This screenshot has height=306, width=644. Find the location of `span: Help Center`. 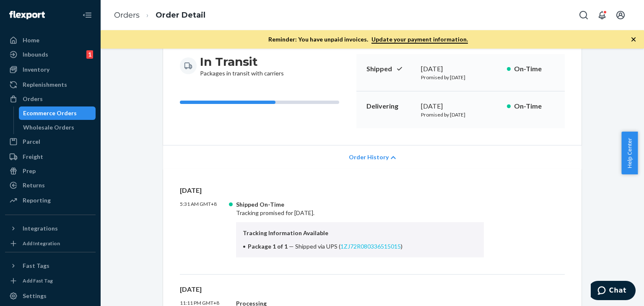

span: Help Center is located at coordinates (629, 153).